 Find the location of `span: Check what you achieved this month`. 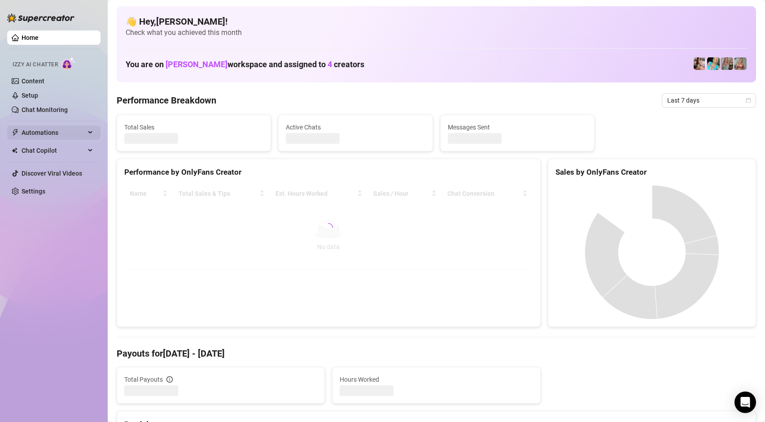

span: Check what you achieved this month is located at coordinates (436, 33).